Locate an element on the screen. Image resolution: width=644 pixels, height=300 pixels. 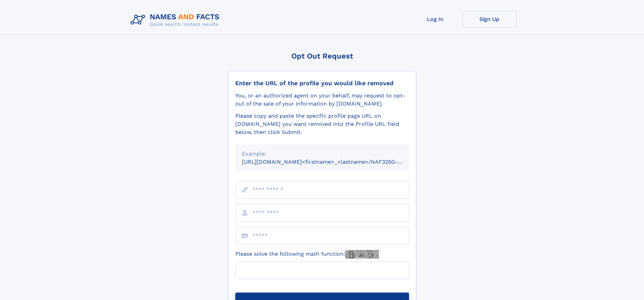
a: Sign Up is located at coordinates (490, 19).